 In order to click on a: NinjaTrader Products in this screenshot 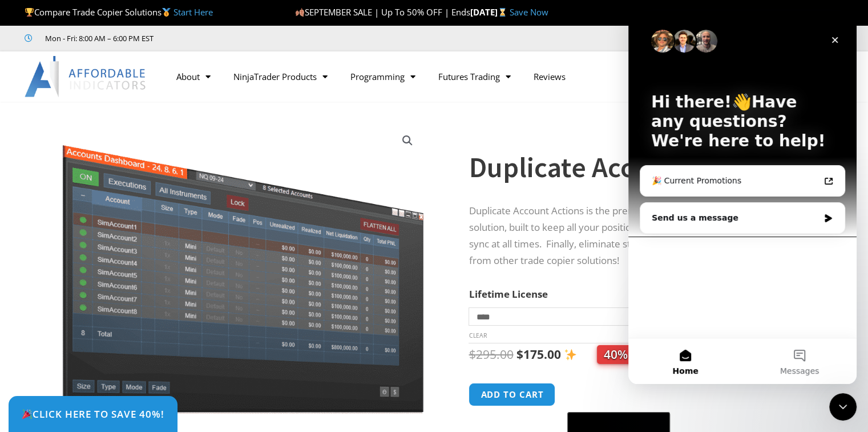, I will do `click(281, 76)`.